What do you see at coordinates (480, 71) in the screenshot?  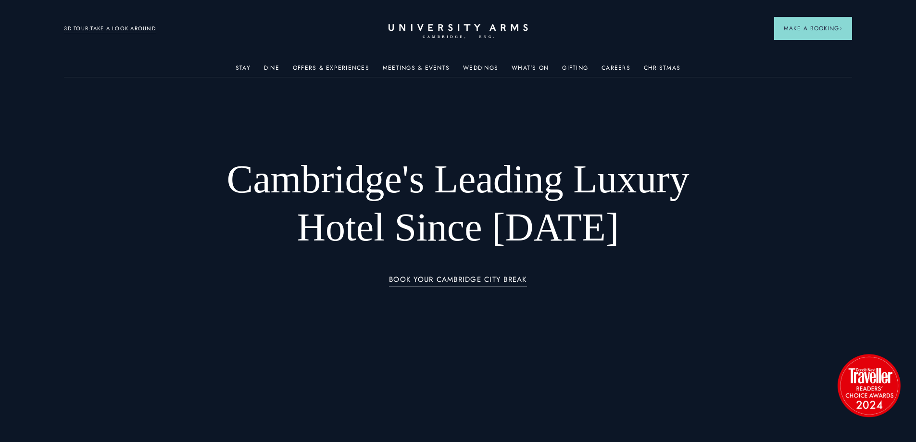 I see `a: Weddings` at bounding box center [480, 71].